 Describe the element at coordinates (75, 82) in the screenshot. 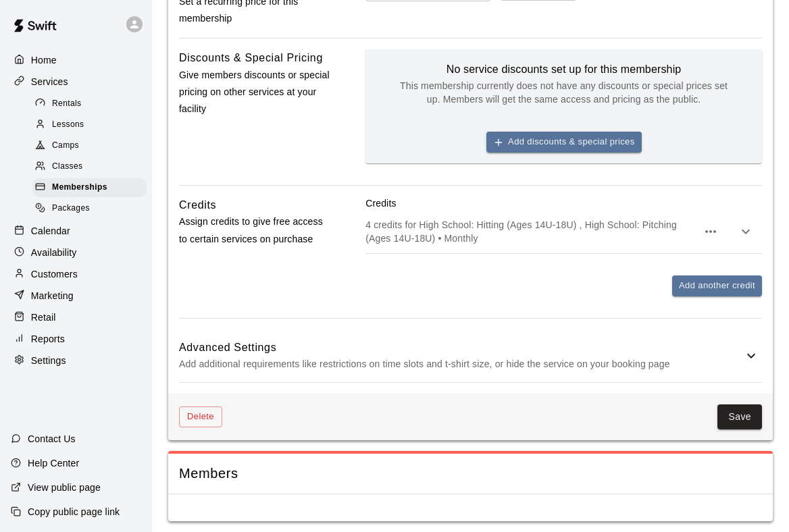

I see `a: Services` at that location.